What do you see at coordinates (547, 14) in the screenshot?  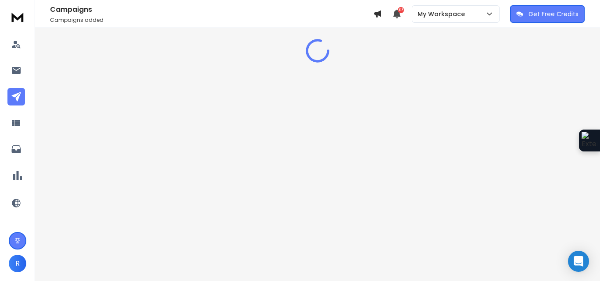 I see `button: Get Free Credits` at bounding box center [547, 14].